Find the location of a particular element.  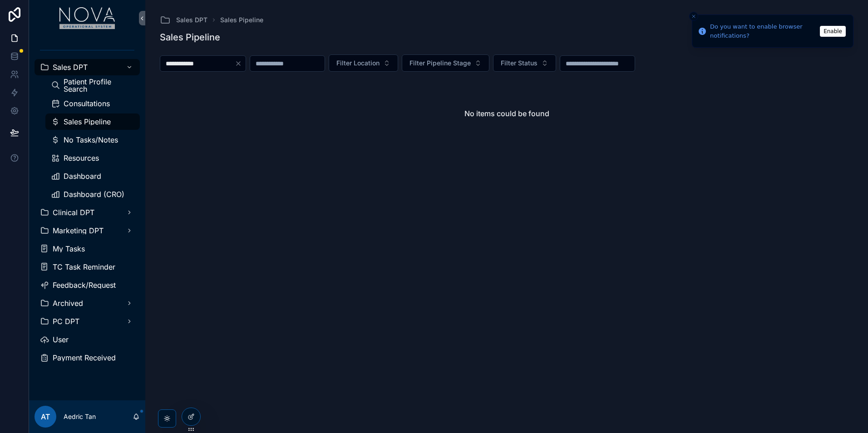

a: Dashboard is located at coordinates (93, 176).